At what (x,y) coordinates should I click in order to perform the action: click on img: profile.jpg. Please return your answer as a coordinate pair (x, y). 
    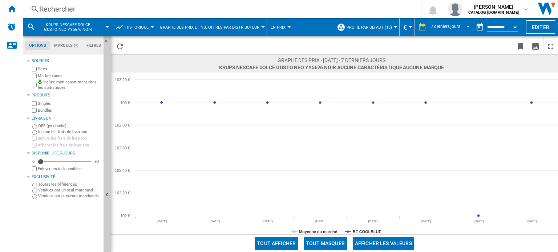
    Looking at the image, I should click on (455, 9).